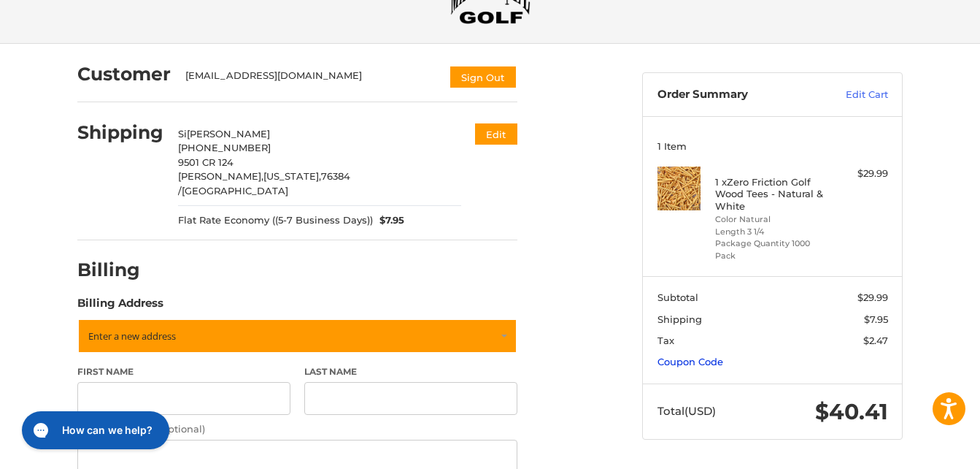  Describe the element at coordinates (297, 336) in the screenshot. I see `a: Enter or select a different address` at that location.